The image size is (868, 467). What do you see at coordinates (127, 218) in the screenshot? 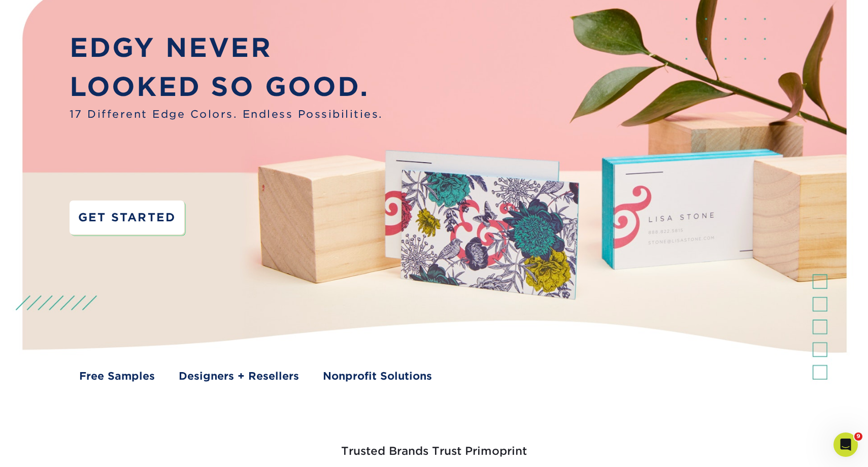
I see `a: GET STARTED` at bounding box center [127, 218].